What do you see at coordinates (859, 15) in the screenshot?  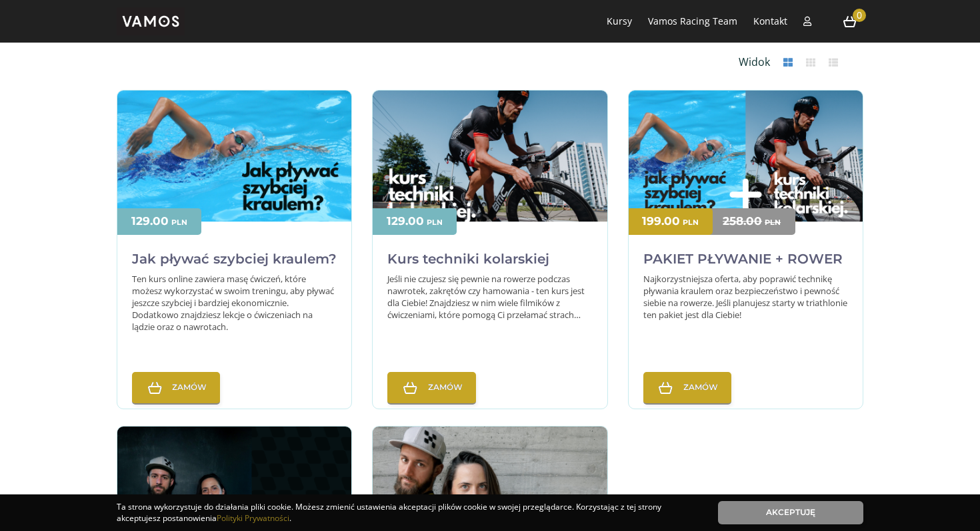 I see `span: 0` at bounding box center [859, 15].